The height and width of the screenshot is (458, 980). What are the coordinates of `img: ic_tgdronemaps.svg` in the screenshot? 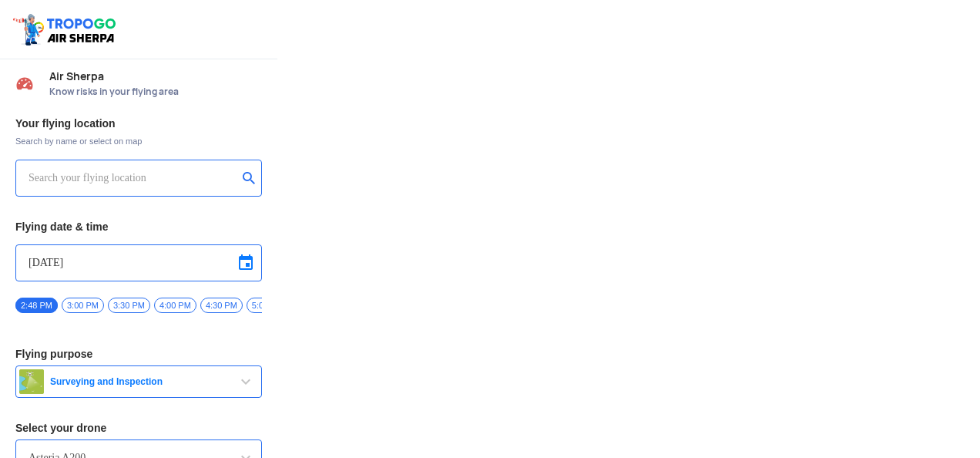 It's located at (67, 30).